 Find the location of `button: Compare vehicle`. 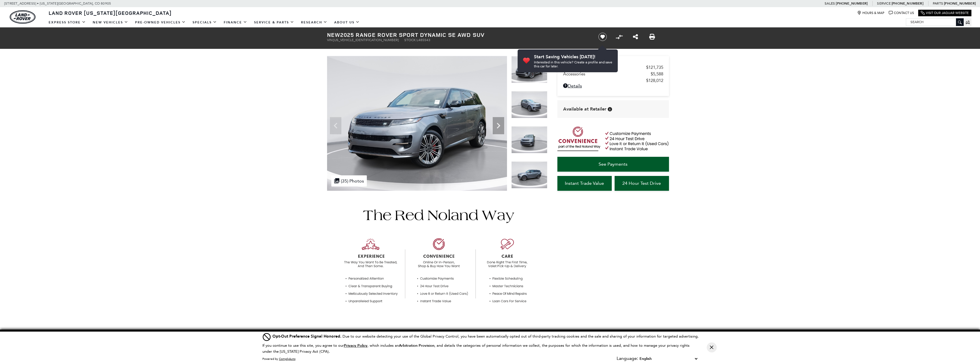

button: Compare vehicle is located at coordinates (619, 37).